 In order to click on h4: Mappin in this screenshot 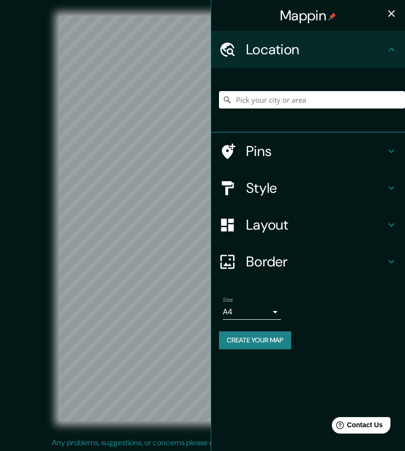, I will do `click(308, 16)`.